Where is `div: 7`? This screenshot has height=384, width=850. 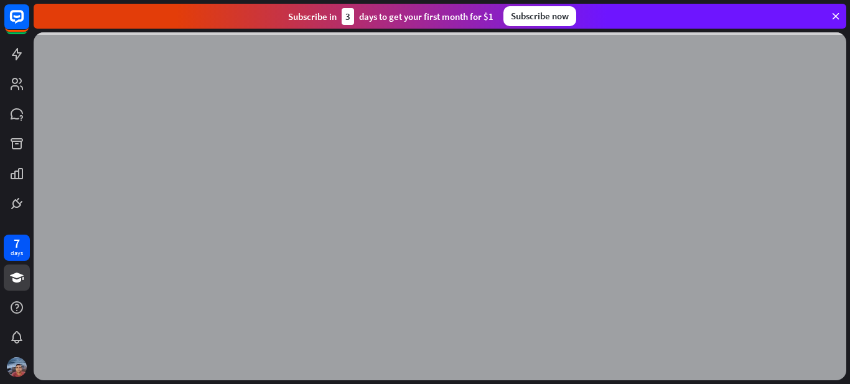 div: 7 is located at coordinates (17, 243).